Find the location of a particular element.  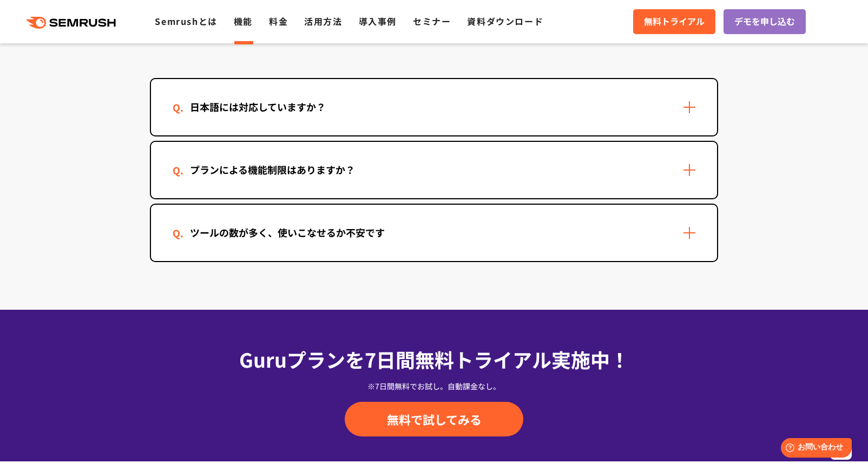

div: 日本語には対応していますか？ is located at coordinates (257, 107).